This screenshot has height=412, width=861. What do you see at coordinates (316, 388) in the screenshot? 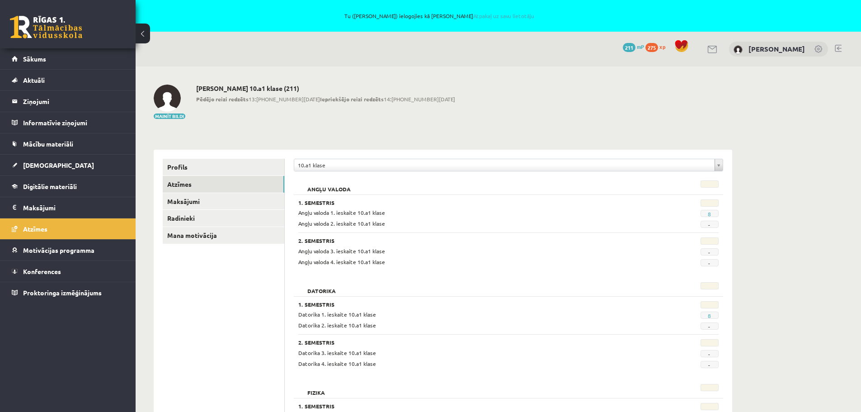
I see `h2: Fizika` at bounding box center [316, 388].